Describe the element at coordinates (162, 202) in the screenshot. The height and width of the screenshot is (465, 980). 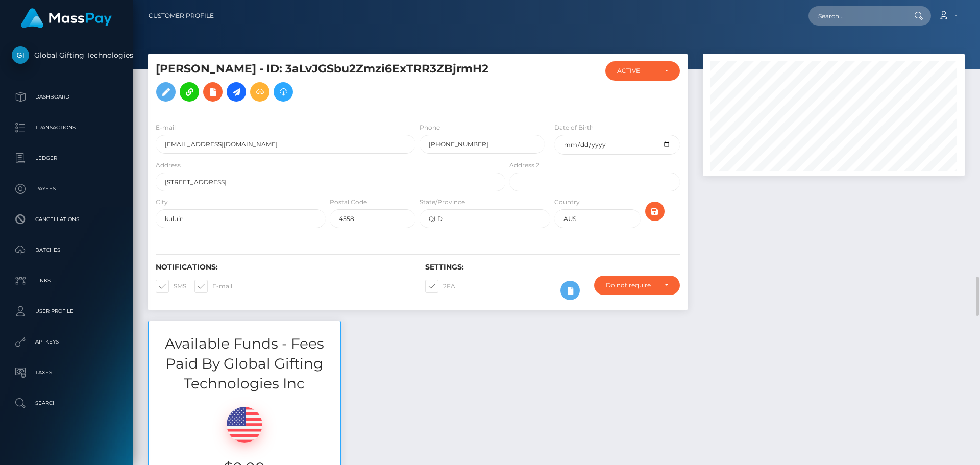
I see `label: City` at that location.